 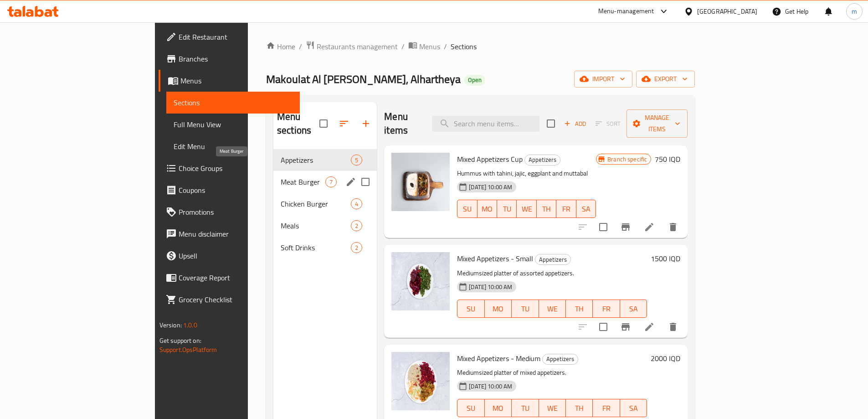 I want to click on span: Manage items, so click(x=657, y=124).